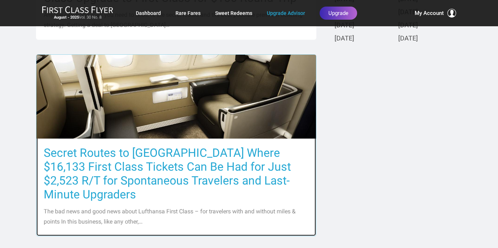  What do you see at coordinates (66, 17) in the screenshot?
I see `strong: August - 2025` at bounding box center [66, 17].